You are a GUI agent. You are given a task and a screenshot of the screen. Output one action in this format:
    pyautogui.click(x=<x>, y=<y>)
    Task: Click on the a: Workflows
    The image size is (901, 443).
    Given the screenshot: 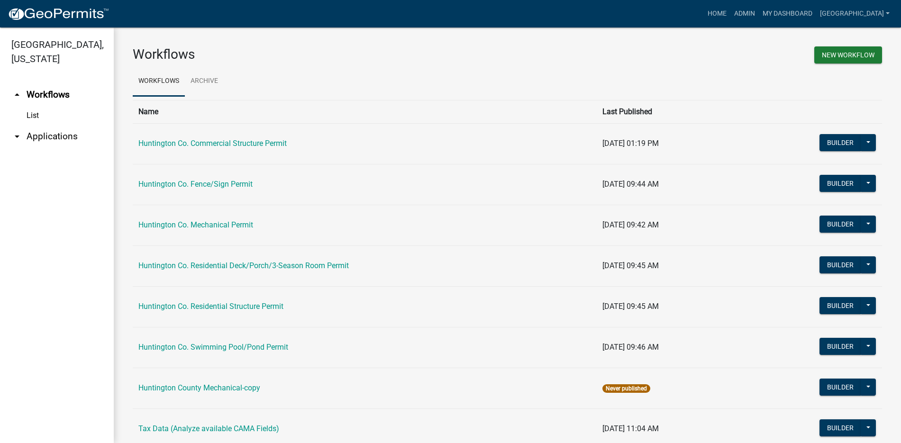 What is the action you would take?
    pyautogui.click(x=159, y=81)
    